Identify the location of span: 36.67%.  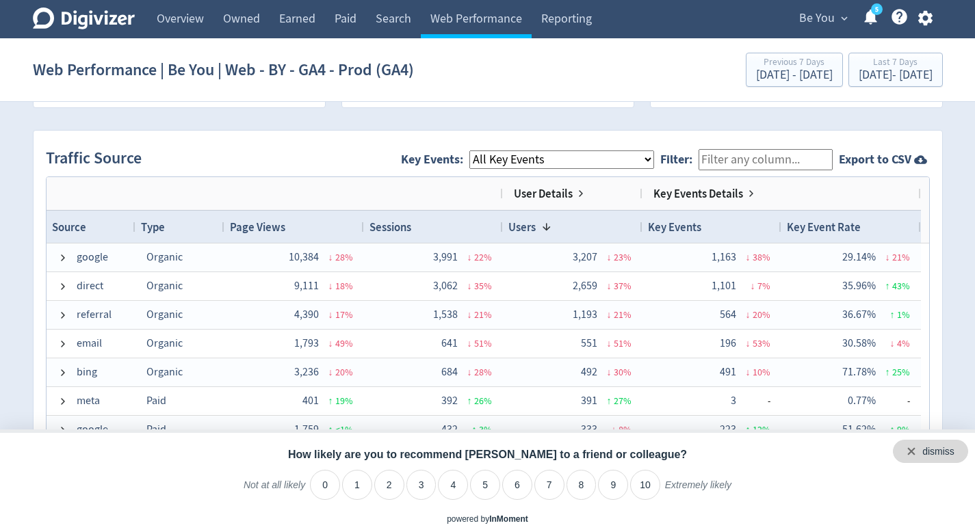
(858, 315).